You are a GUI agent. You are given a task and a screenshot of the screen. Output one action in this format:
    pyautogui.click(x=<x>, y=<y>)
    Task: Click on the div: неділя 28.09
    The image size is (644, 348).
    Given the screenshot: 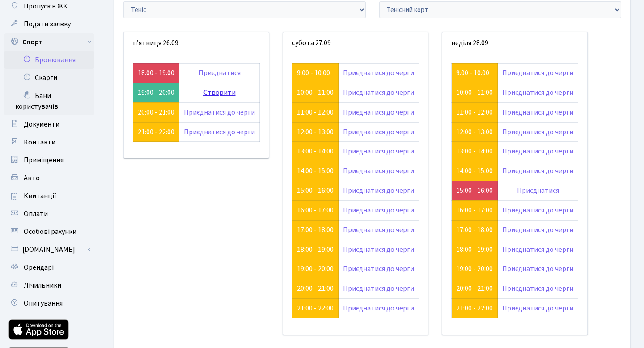 What is the action you would take?
    pyautogui.click(x=515, y=43)
    